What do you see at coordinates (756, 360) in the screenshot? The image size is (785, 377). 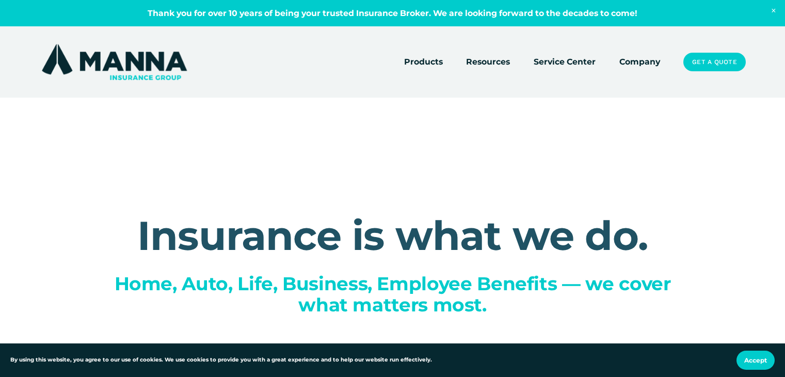 I see `button: Accept` at bounding box center [756, 360].